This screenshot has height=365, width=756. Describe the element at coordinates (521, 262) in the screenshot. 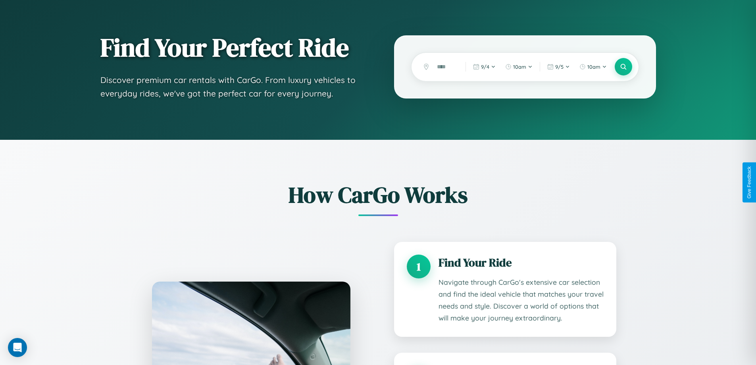

I see `h3: Find Your Ride` at that location.